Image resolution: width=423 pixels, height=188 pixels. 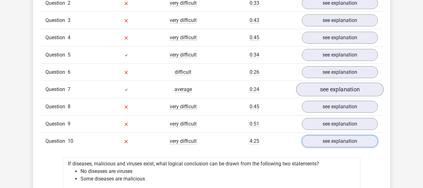 I want to click on li: No diseases are viruses, so click(x=218, y=171).